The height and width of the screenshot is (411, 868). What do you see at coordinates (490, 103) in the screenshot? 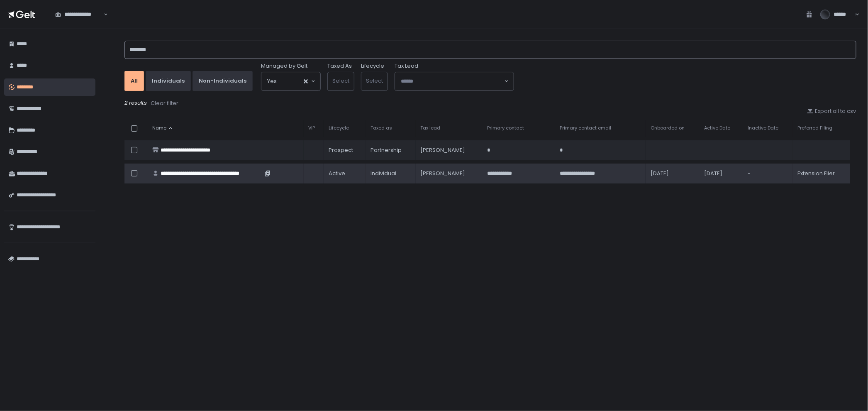
I see `div: 2 results` at bounding box center [490, 103].